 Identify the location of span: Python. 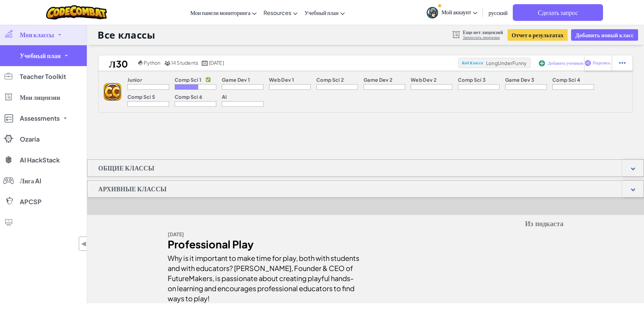
(152, 62).